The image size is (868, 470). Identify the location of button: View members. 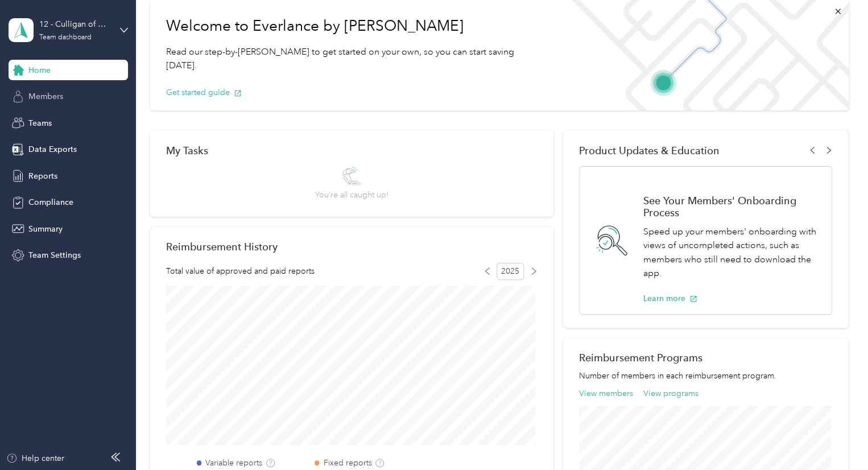
(606, 393).